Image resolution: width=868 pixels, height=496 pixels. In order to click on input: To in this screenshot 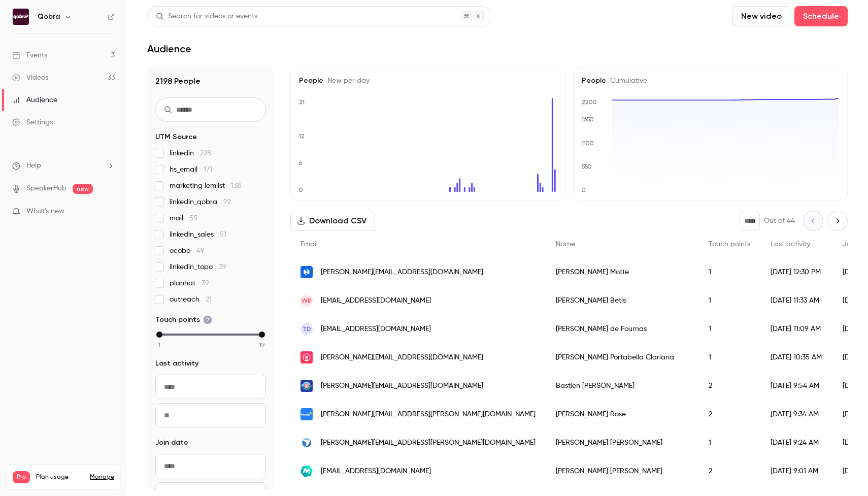, I will do `click(211, 415)`.